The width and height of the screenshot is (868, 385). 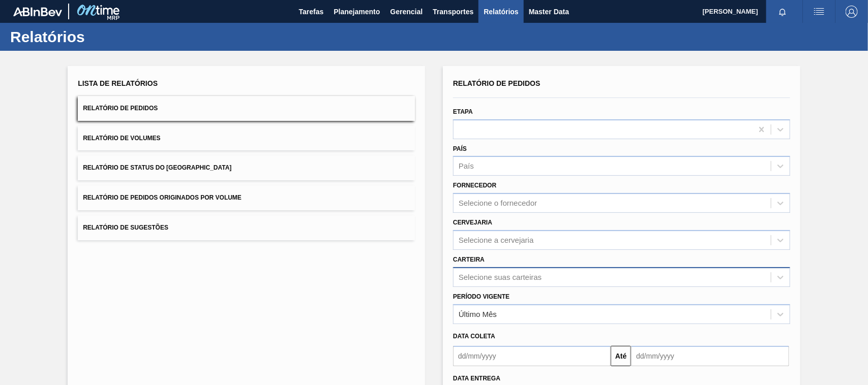 I want to click on label: Cervejaria, so click(x=473, y=223).